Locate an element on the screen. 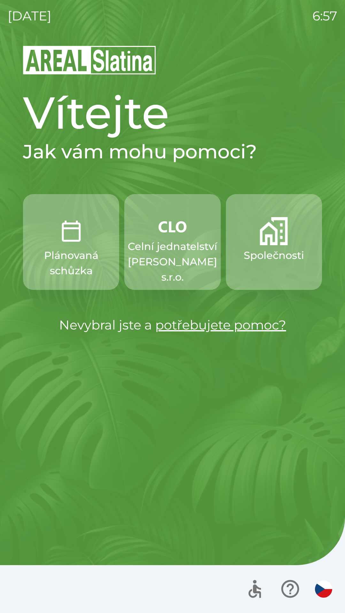 This screenshot has width=345, height=613. a: potřebujete pomoc? is located at coordinates (221, 325).